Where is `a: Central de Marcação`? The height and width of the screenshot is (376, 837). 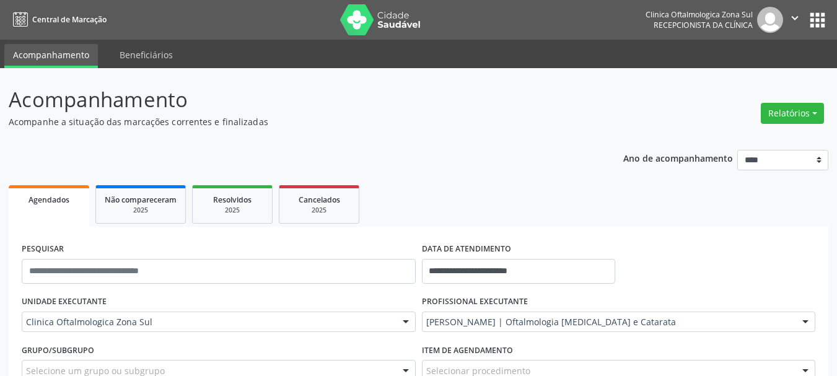 a: Central de Marcação is located at coordinates (58, 19).